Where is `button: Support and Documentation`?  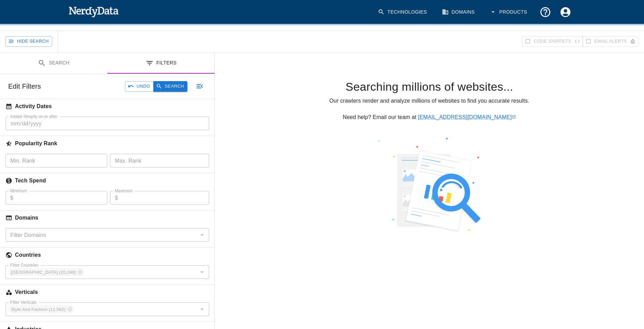
button: Support and Documentation is located at coordinates (546, 12).